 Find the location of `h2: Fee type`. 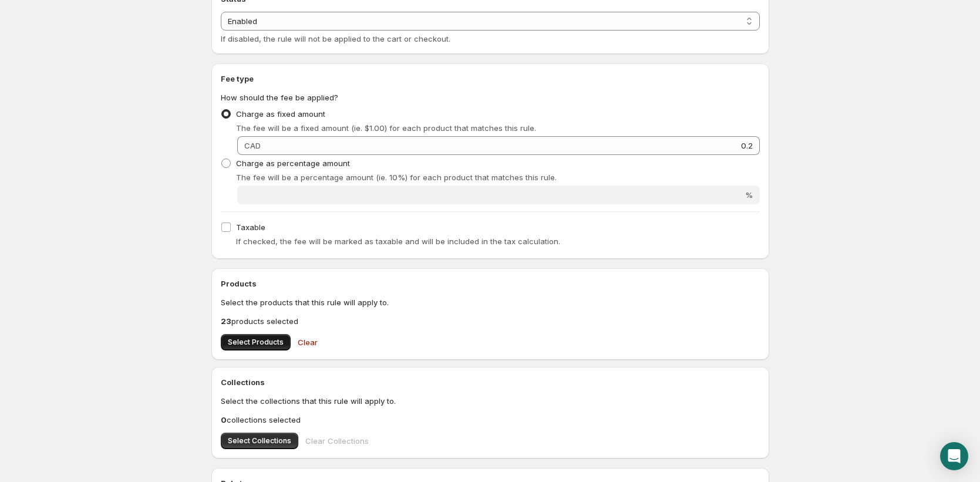

h2: Fee type is located at coordinates (490, 78).